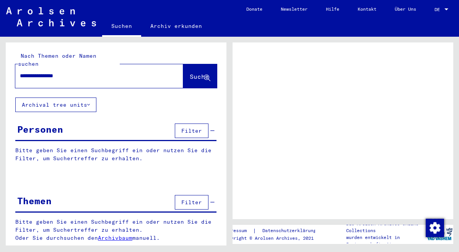 The width and height of the screenshot is (459, 252). I want to click on p: wurden entwickelt in Partnerschaft mit, so click(386, 241).